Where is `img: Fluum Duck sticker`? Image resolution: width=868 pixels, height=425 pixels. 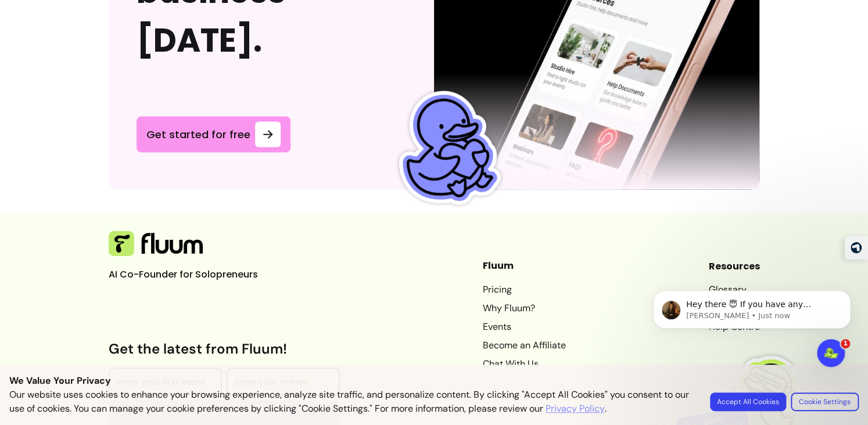 img: Fluum Duck sticker is located at coordinates (445, 149).